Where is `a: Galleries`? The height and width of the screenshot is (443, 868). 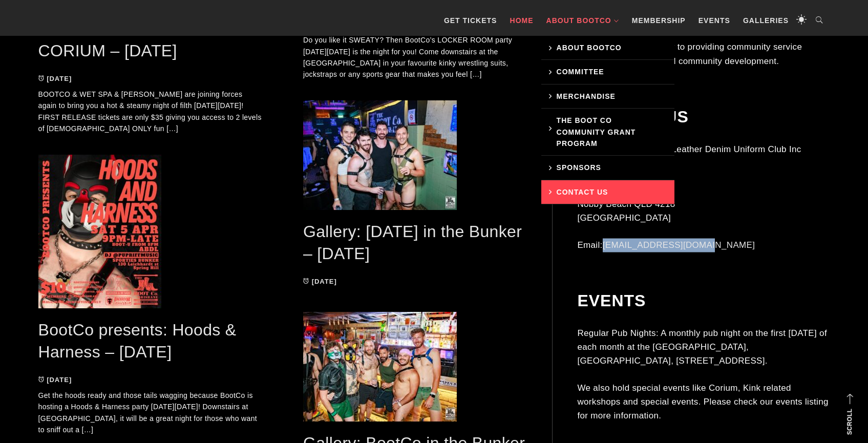 a: Galleries is located at coordinates (765, 20).